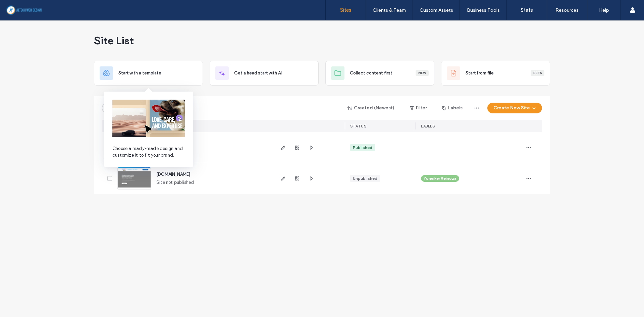 Image resolution: width=644 pixels, height=317 pixels. What do you see at coordinates (389, 10) in the screenshot?
I see `label: Clients & Team` at bounding box center [389, 10].